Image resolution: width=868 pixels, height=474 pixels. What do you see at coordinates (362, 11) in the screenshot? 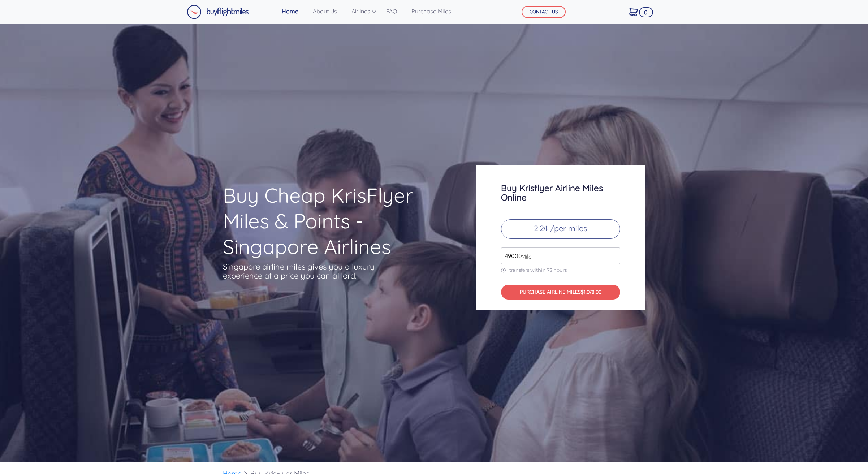
I see `a: Airlines` at bounding box center [362, 11].